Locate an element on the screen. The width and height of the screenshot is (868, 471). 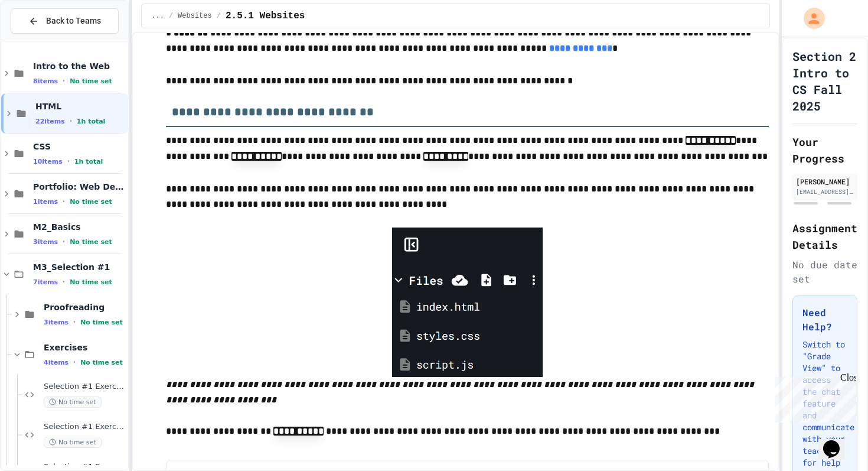
button: Back to Teams is located at coordinates (64, 21).